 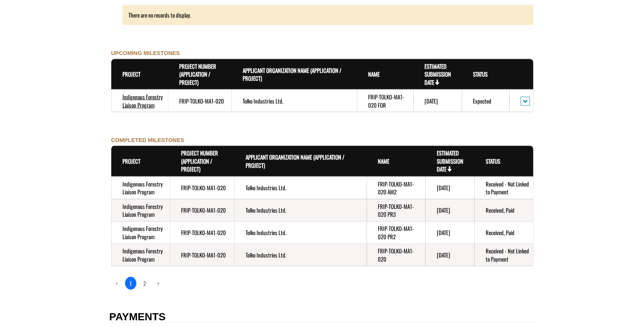 What do you see at coordinates (521, 74) in the screenshot?
I see `th: Actions` at bounding box center [521, 74].